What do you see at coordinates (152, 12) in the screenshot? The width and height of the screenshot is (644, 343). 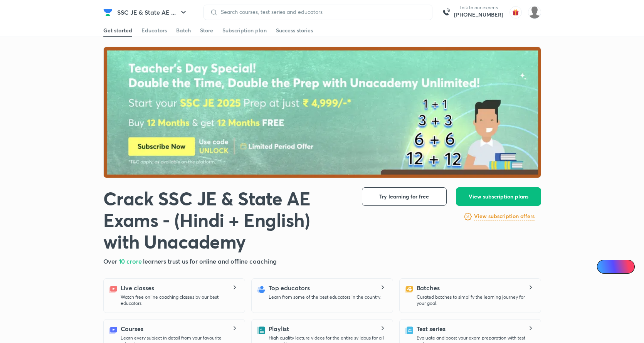 I see `button: SSC JE & State AE ...` at bounding box center [152, 12].